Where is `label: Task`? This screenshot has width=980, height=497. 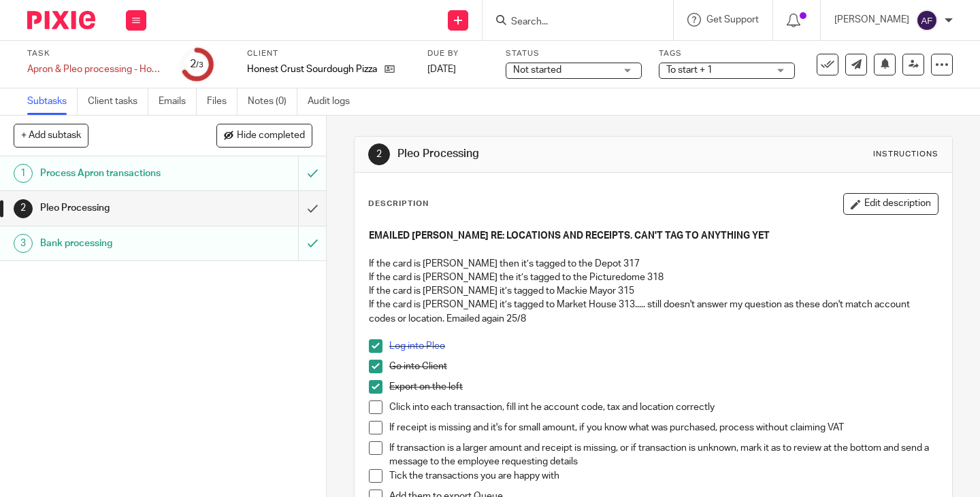 label: Task is located at coordinates (95, 54).